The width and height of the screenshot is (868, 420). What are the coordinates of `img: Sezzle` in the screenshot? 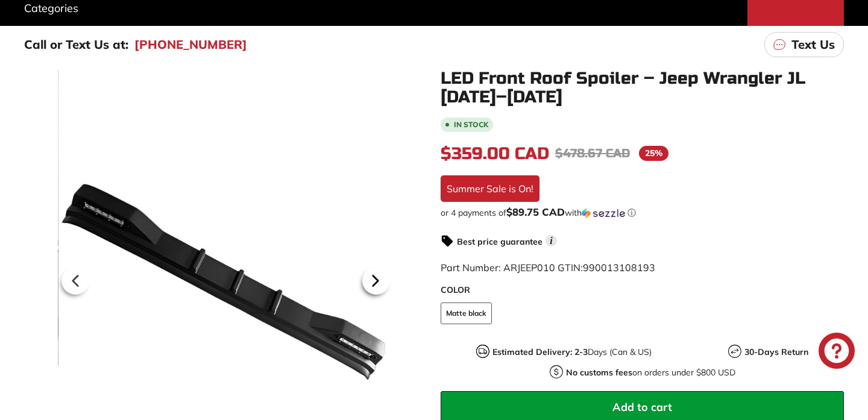 It's located at (603, 213).